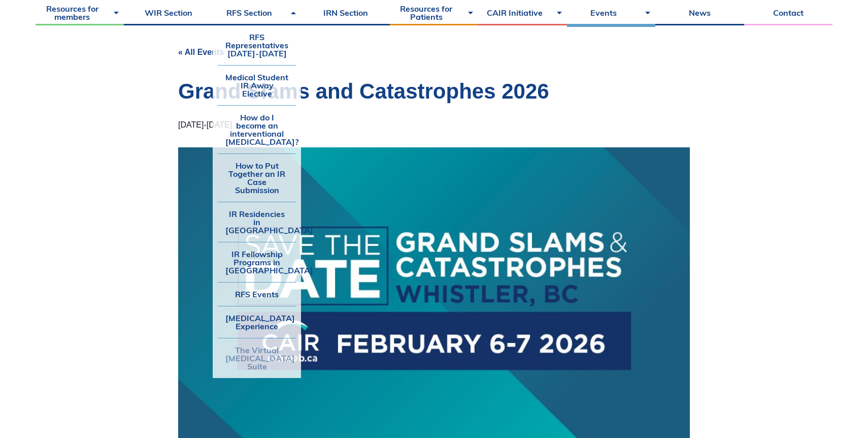 This screenshot has width=868, height=438. I want to click on a: How to Put Together an IR Case Submission, so click(257, 178).